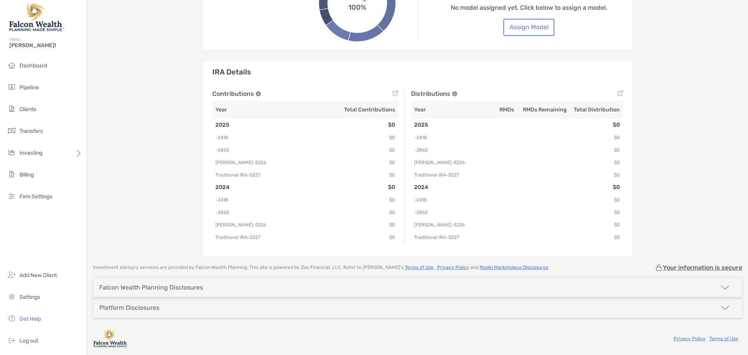  Describe the element at coordinates (357, 6) in the screenshot. I see `span: 100%` at that location.